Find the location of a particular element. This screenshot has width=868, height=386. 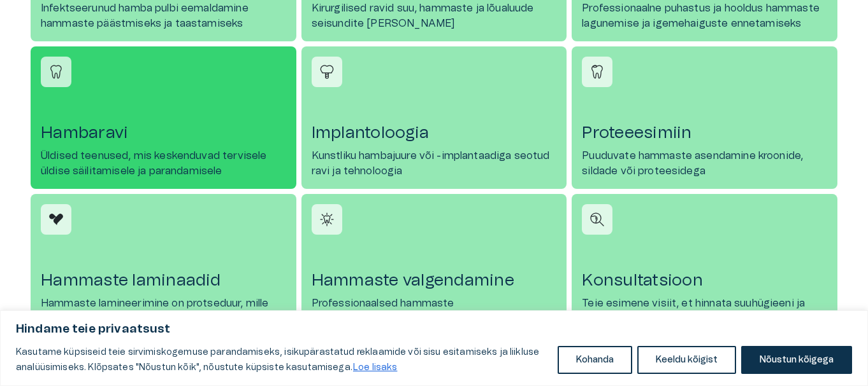

font: Hambaravi is located at coordinates (84, 133).